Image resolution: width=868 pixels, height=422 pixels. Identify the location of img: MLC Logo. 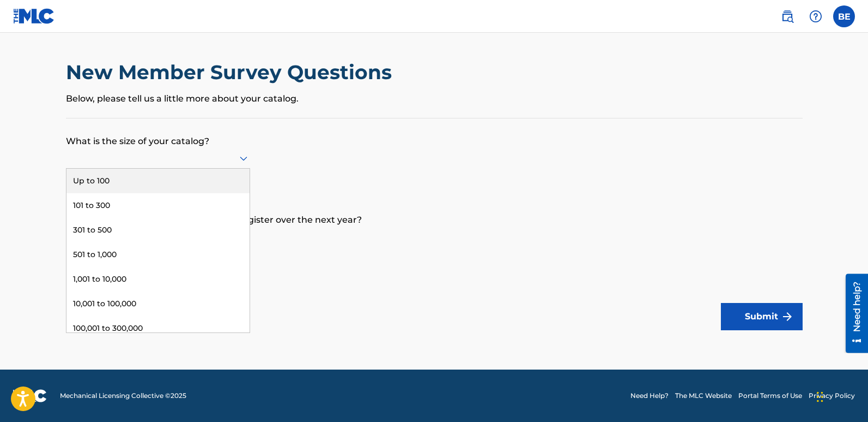
(34, 16).